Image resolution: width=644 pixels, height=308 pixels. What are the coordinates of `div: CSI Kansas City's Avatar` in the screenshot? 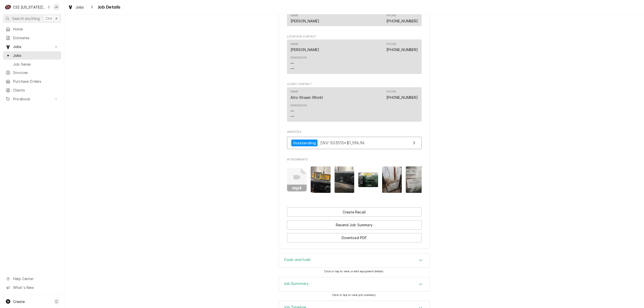 It's located at (8, 7).